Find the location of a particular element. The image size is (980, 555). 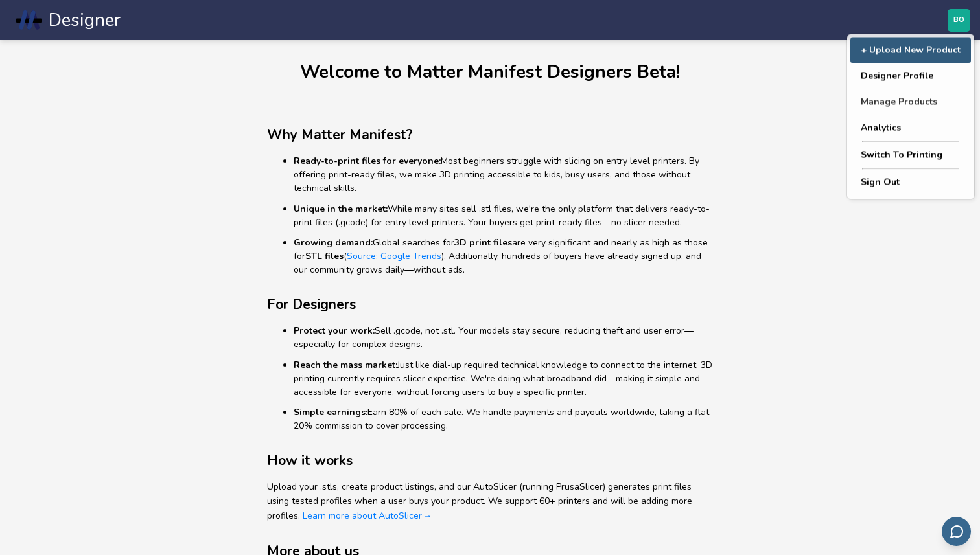

button: Designer Profile is located at coordinates (911, 76).